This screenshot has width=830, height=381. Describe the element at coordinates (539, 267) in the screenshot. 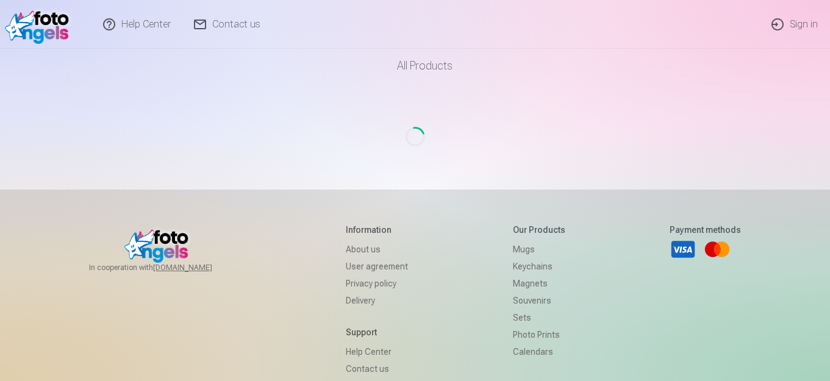

I see `a: Keychains` at that location.